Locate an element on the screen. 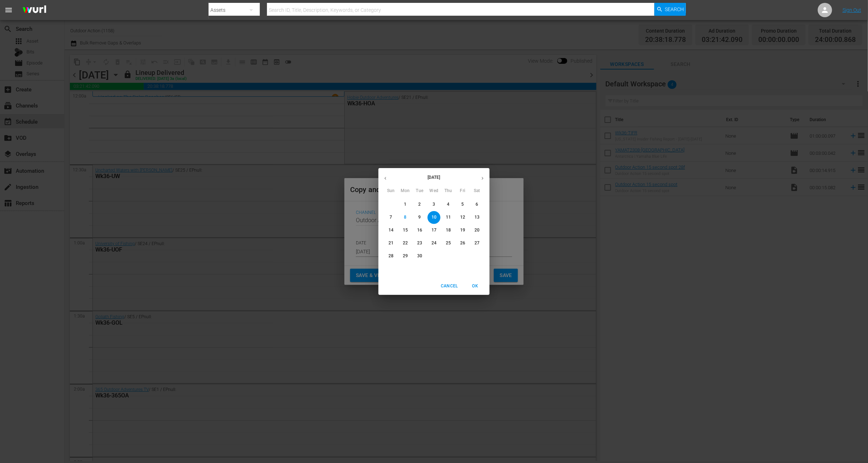 The image size is (868, 463). p: 20 is located at coordinates (477, 230).